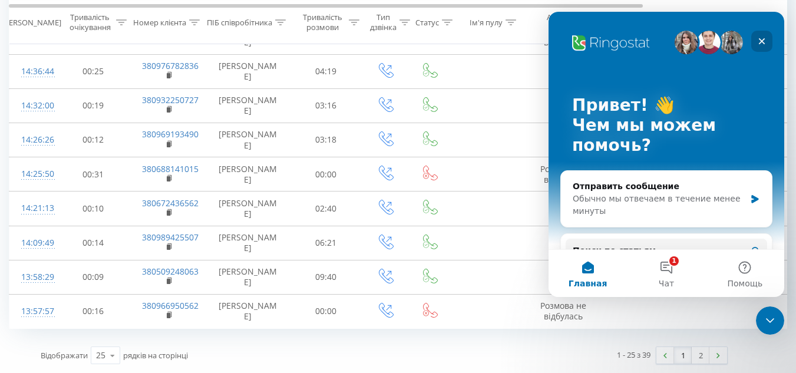 The width and height of the screenshot is (796, 373). Describe the element at coordinates (33, 311) in the screenshot. I see `div: 13:57:57` at that location.